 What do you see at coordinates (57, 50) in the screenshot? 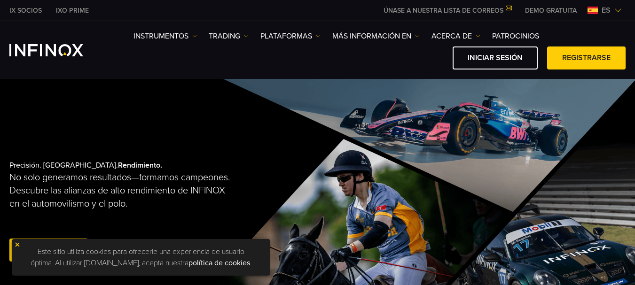
I see `a: INFINOX Logo` at bounding box center [57, 50].